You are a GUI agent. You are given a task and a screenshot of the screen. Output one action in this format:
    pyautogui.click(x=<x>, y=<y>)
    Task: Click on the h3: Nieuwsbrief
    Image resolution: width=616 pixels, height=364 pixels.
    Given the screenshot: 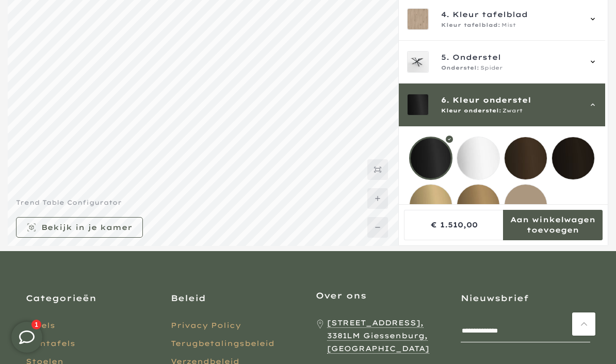 What is the action you would take?
    pyautogui.click(x=525, y=298)
    